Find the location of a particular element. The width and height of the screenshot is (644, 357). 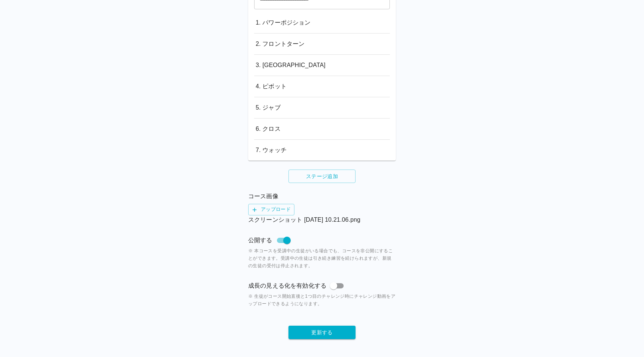

p: 成長の見える化を有効化する is located at coordinates (288, 286).